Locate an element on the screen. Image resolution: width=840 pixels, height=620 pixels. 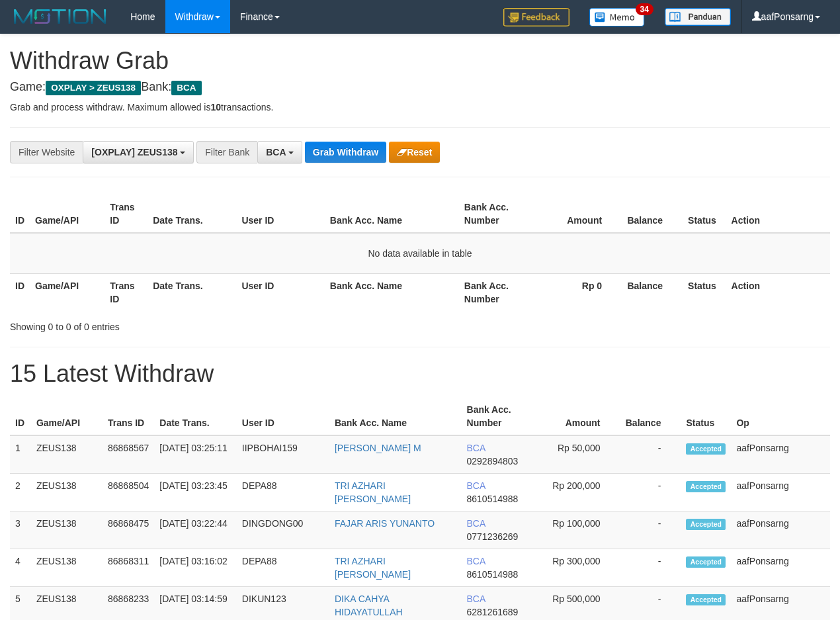
span: OXPLAY > ZEUS138 is located at coordinates (93, 88).